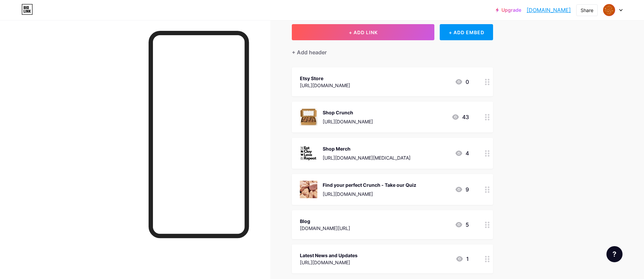  What do you see at coordinates (463, 259) in the screenshot?
I see `div: 1` at bounding box center [463, 259].